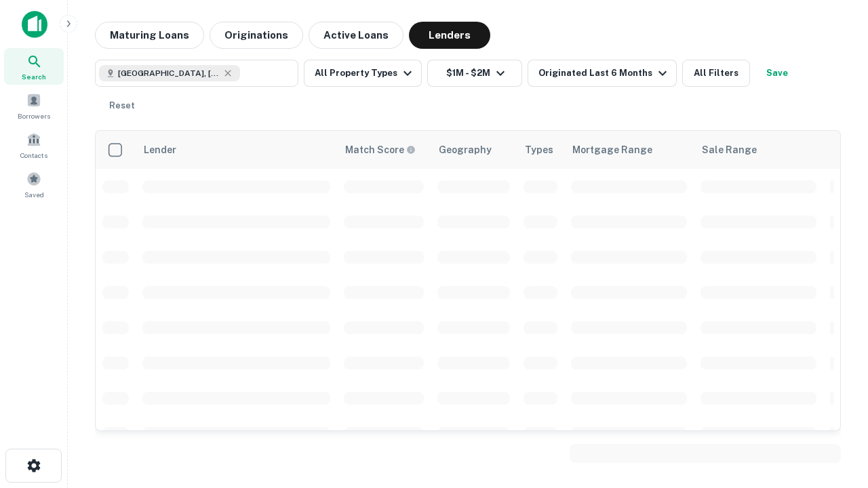 The width and height of the screenshot is (868, 488). Describe the element at coordinates (380, 150) in the screenshot. I see `div: Capitalize uses an advanced AI algorithm to match your search with the best lender. The match sco...` at that location.